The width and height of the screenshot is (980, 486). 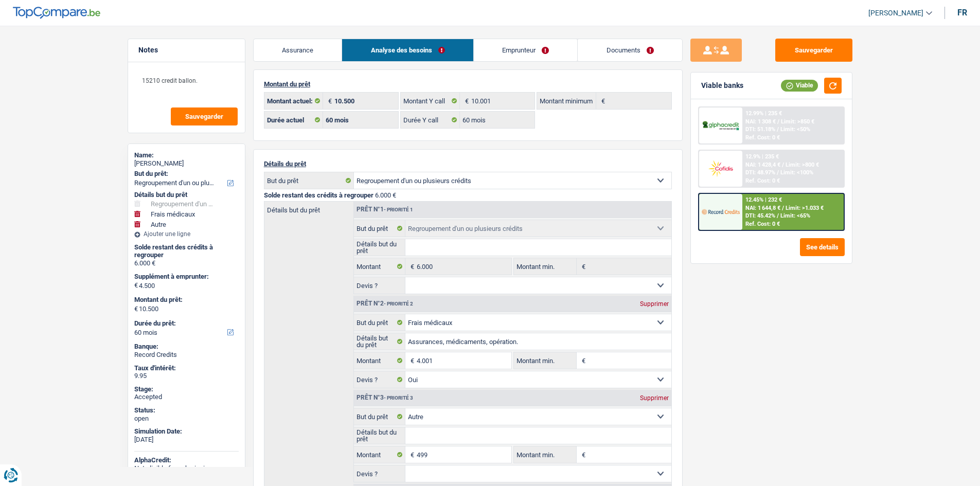 I want to click on div: 12.99% | 235 €, so click(x=763, y=113).